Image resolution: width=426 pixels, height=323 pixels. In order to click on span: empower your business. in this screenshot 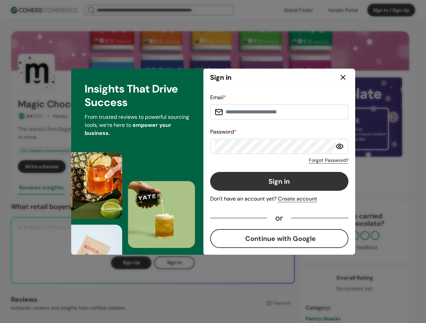, I will do `click(128, 129)`.